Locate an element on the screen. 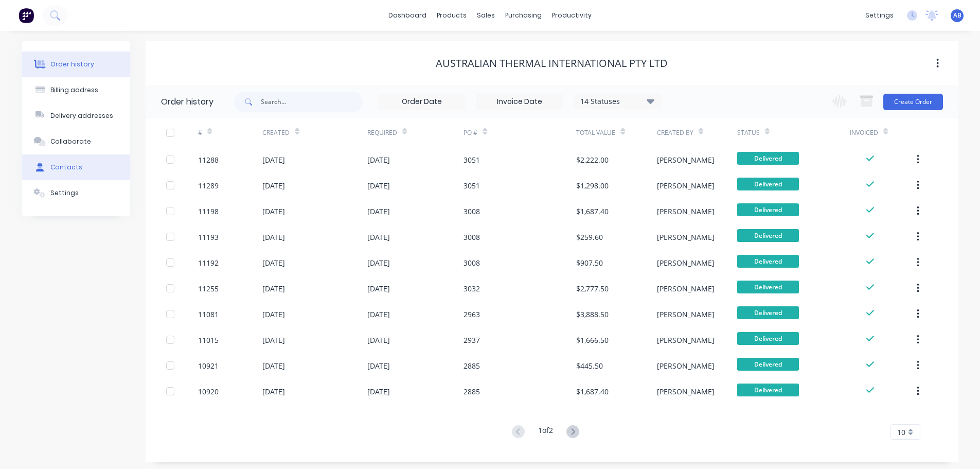 This screenshot has height=469, width=980. div: 11081 is located at coordinates (208, 314).